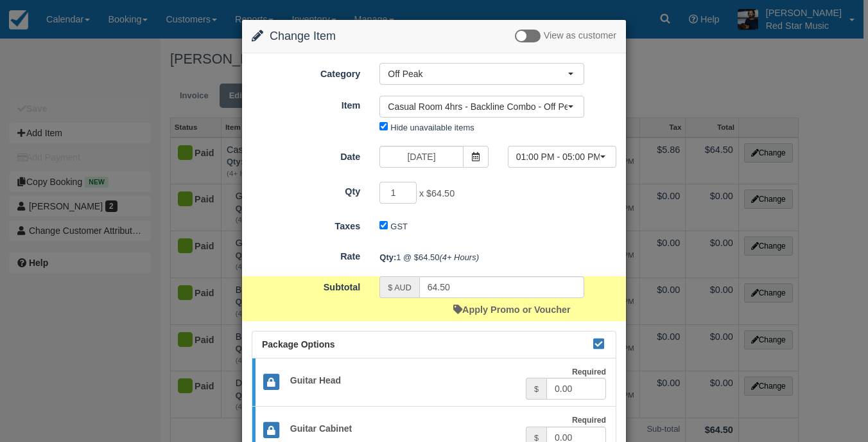 This screenshot has width=868, height=442. Describe the element at coordinates (398, 193) in the screenshot. I see `input: Qty` at that location.